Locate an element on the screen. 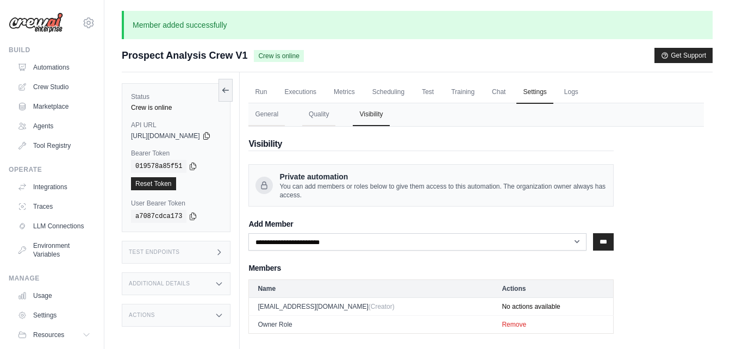 Image resolution: width=730 pixels, height=349 pixels. h3: Add Member is located at coordinates (431, 224).